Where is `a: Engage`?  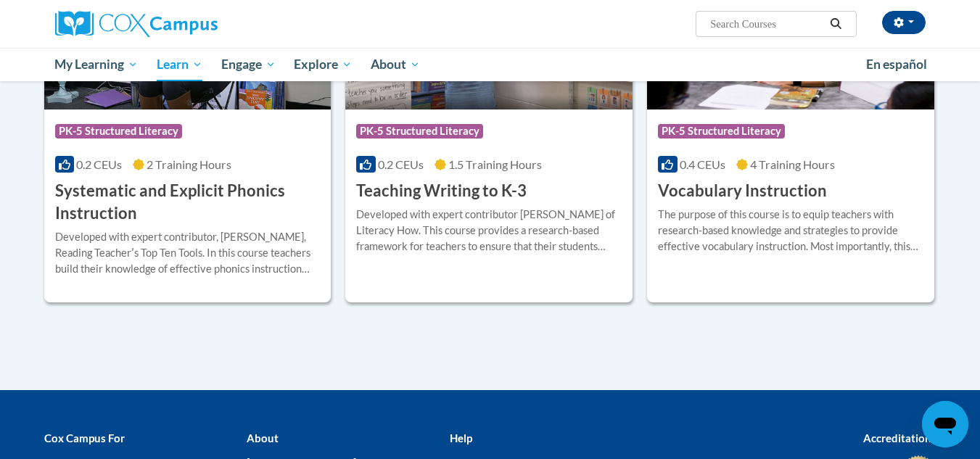
a: Engage is located at coordinates (248, 64).